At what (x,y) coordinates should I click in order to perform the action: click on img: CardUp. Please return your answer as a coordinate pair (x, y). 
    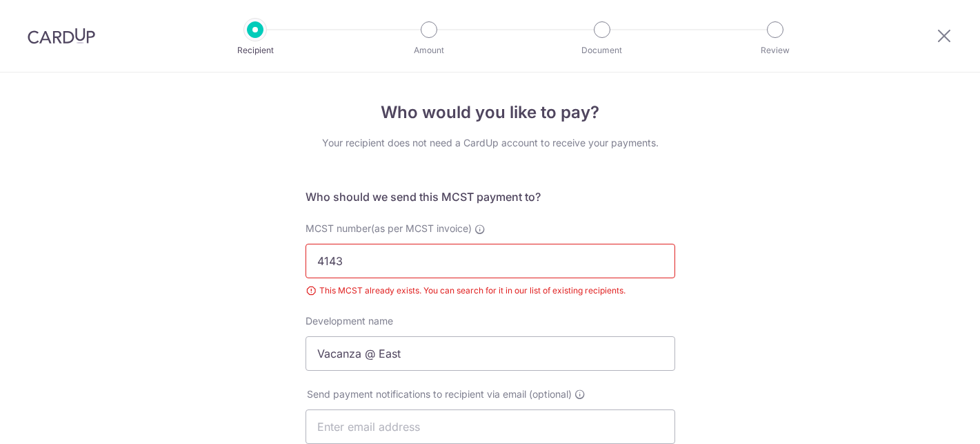
    Looking at the image, I should click on (61, 36).